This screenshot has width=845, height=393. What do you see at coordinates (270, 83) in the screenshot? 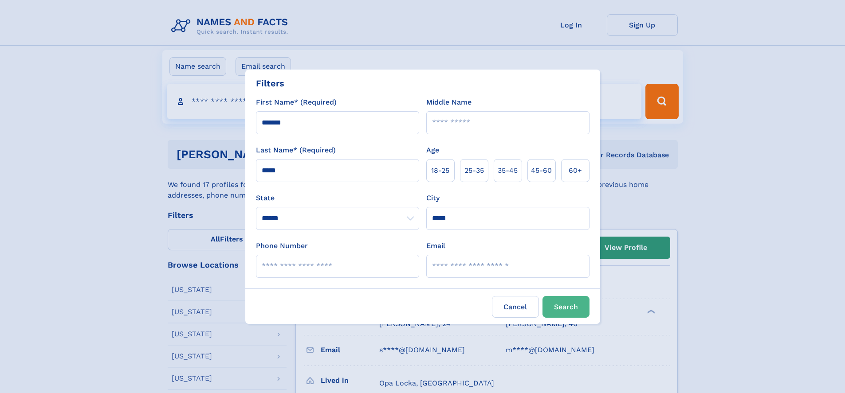
I see `div: Filters` at bounding box center [270, 83].